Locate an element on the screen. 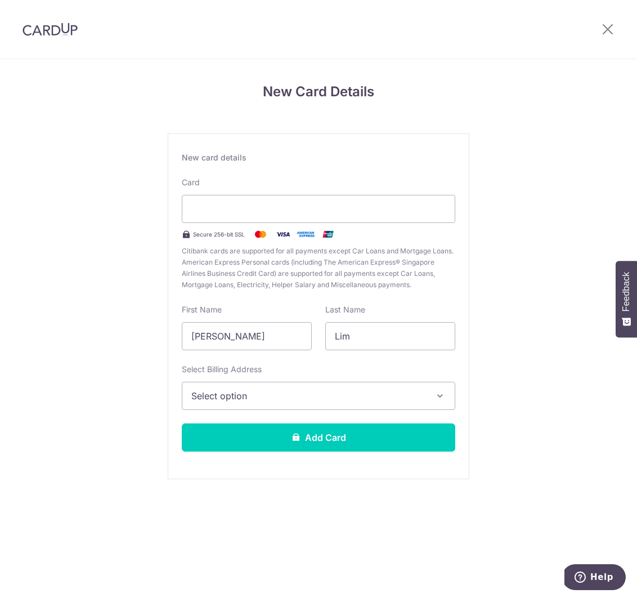 The height and width of the screenshot is (598, 637). label: Select Billing Address is located at coordinates (222, 369).